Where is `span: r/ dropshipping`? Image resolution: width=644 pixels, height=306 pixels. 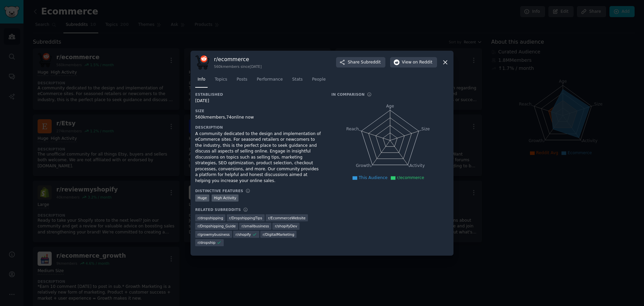
span: r/ dropshipping is located at coordinates (210, 218).